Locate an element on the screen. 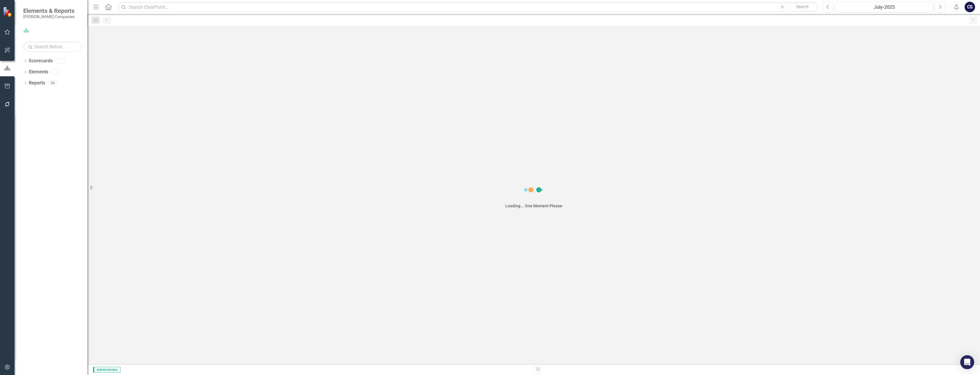 Image resolution: width=980 pixels, height=375 pixels. div: July-2025 is located at coordinates (884, 8).